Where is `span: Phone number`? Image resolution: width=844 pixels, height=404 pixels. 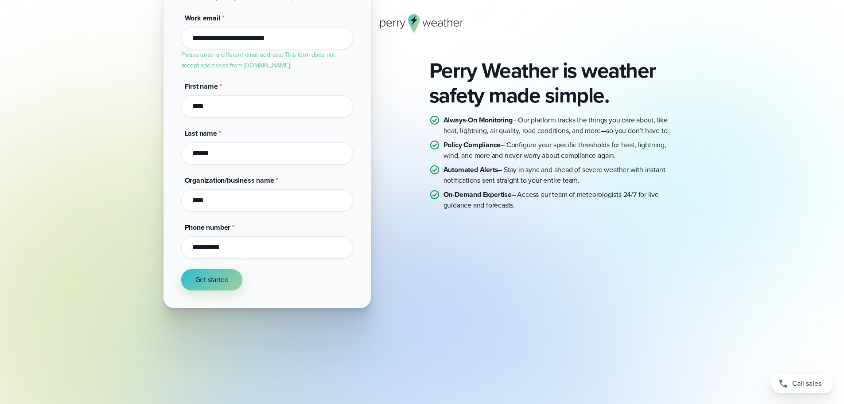 span: Phone number is located at coordinates (208, 227).